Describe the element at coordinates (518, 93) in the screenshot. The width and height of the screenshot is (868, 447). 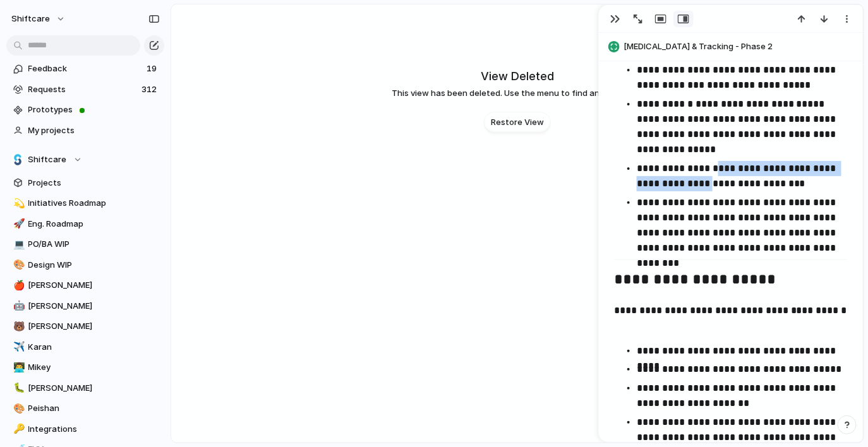
I see `span: This view has been deleted. Use the menu to find another view.` at that location.